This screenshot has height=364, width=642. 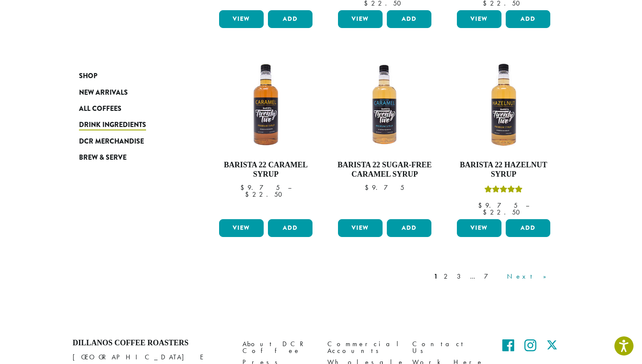 What do you see at coordinates (266, 105) in the screenshot?
I see `img: CARAMEL-1-300x300.png` at bounding box center [266, 105].